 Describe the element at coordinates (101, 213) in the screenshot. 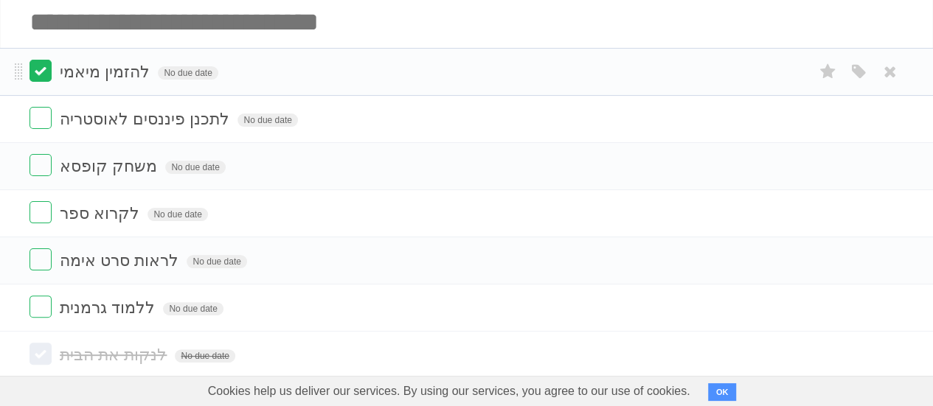

I see `span: לקרוא ספר` at that location.